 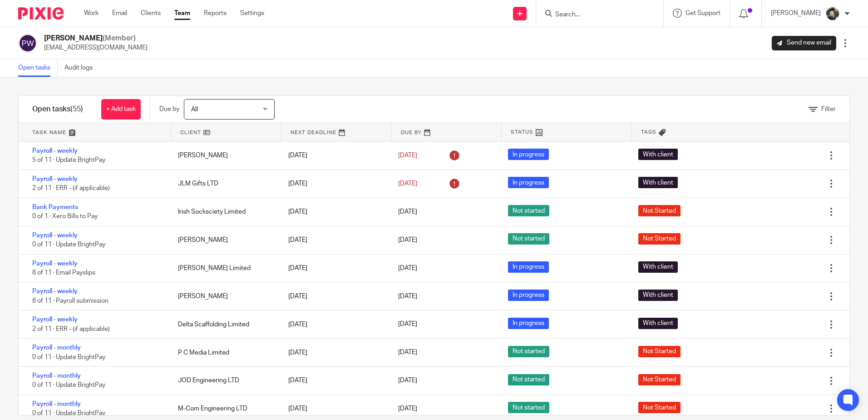 What do you see at coordinates (58, 109) in the screenshot?
I see `h1: Open tasks` at bounding box center [58, 109].